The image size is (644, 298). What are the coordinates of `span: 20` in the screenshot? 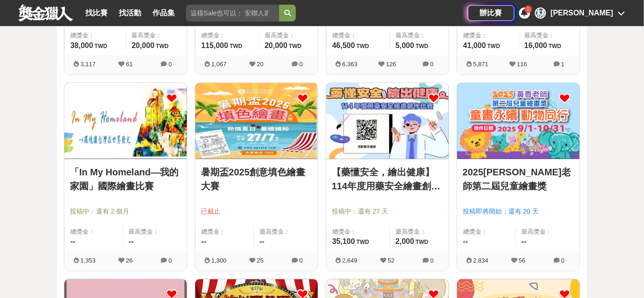 It's located at (260, 64).